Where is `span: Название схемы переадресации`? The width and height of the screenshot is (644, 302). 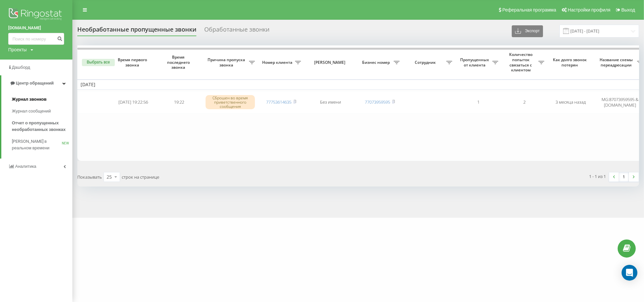 span: Название схемы переадресации is located at coordinates (617, 62).